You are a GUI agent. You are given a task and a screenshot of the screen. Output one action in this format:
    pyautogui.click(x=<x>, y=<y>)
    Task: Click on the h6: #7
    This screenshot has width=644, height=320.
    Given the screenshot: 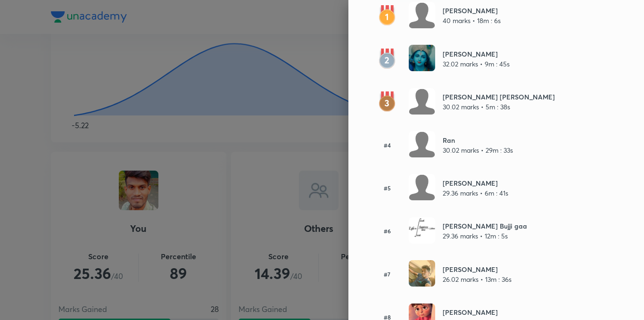 What is the action you would take?
    pyautogui.click(x=387, y=274)
    